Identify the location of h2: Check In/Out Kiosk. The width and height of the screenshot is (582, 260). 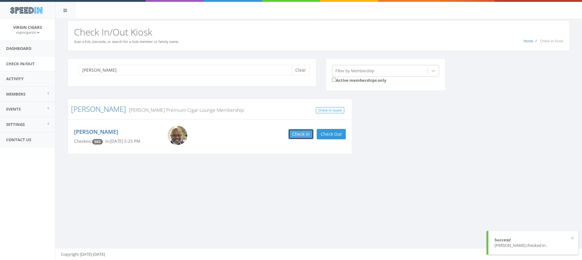
(319, 32).